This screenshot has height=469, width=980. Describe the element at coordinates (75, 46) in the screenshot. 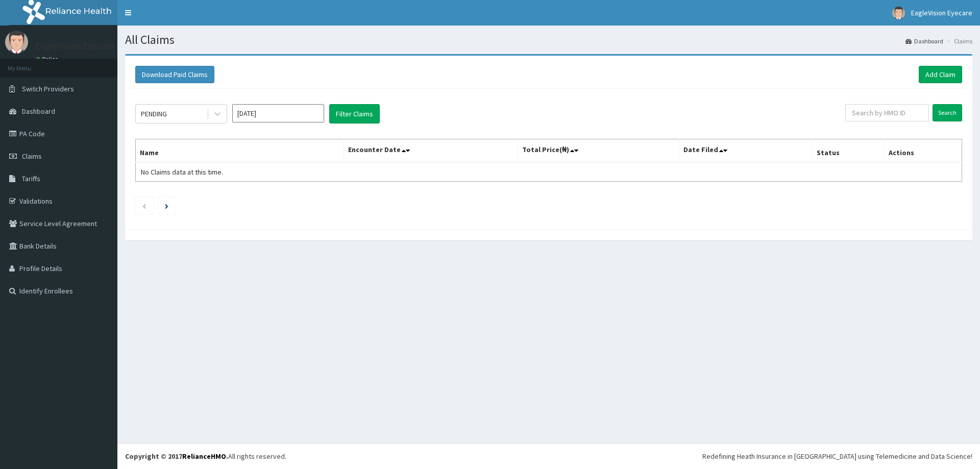

I see `p: EagleVision Eyecare` at that location.